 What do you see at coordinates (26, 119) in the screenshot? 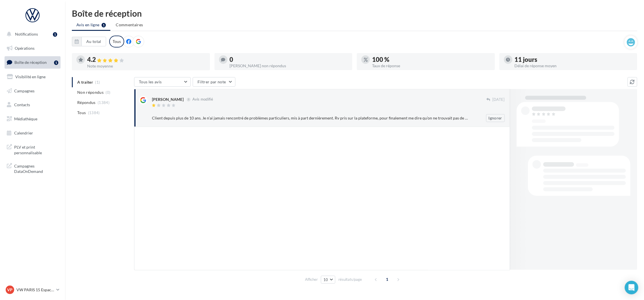
I see `span: Médiathèque` at bounding box center [26, 119].